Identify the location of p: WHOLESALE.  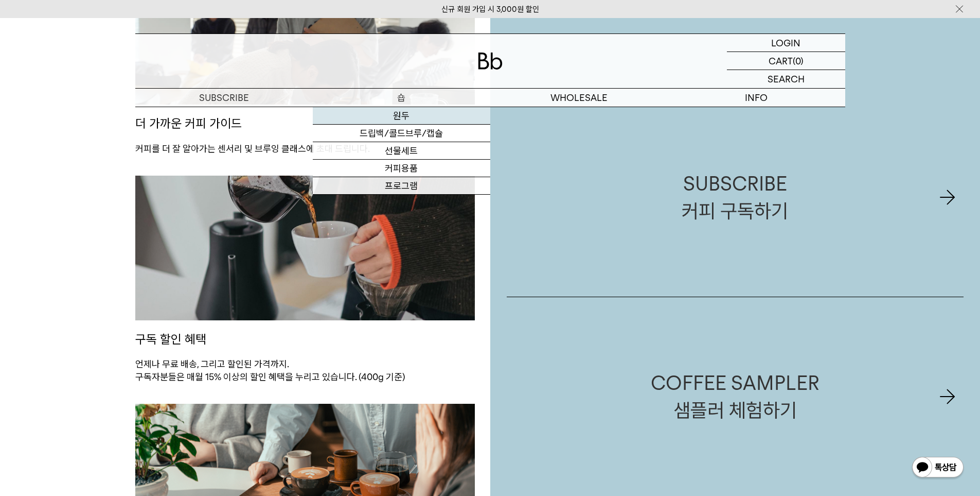
(578, 97).